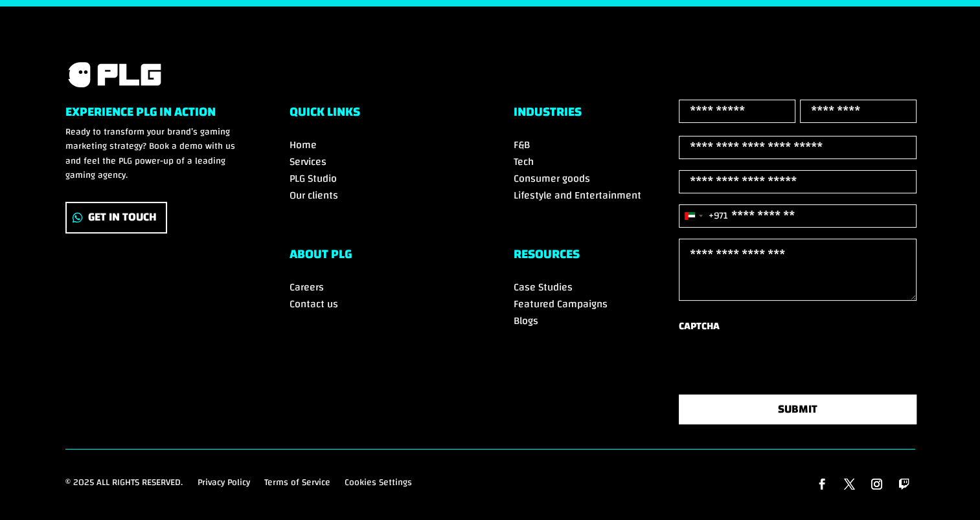 The height and width of the screenshot is (520, 980). What do you see at coordinates (114, 74) in the screenshot?
I see `a: PLG` at bounding box center [114, 74].